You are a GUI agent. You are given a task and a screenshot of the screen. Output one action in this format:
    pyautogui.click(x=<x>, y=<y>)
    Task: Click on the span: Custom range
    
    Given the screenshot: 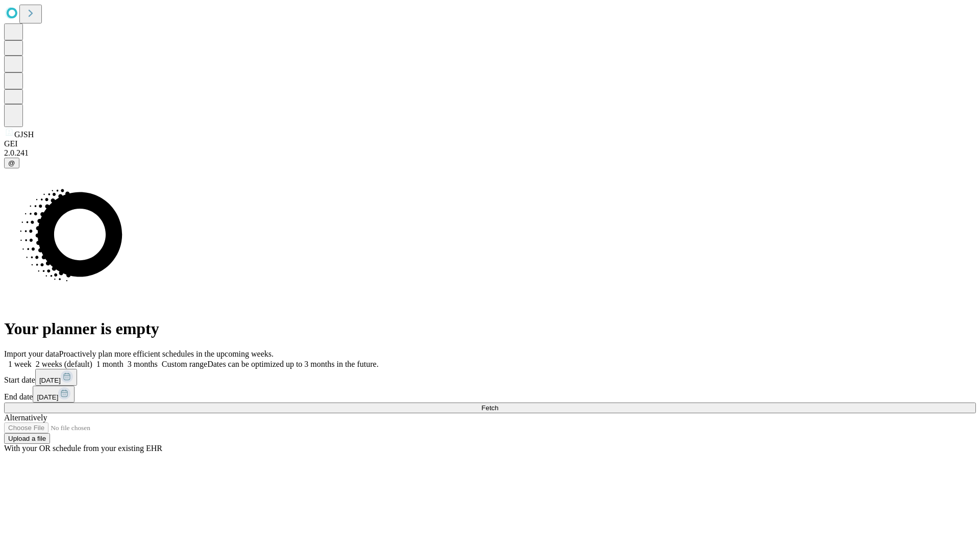 What is the action you would take?
    pyautogui.click(x=184, y=364)
    